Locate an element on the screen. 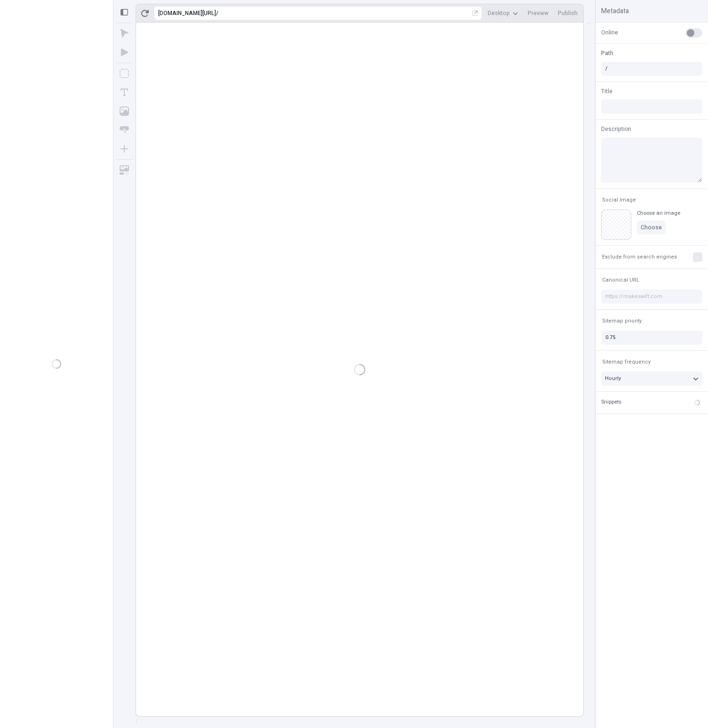 The width and height of the screenshot is (708, 728). input: https://makeswift.com is located at coordinates (651, 297).